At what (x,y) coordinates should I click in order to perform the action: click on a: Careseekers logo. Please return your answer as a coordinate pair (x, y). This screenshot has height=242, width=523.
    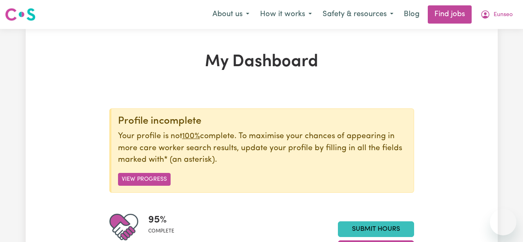
    Looking at the image, I should click on (20, 14).